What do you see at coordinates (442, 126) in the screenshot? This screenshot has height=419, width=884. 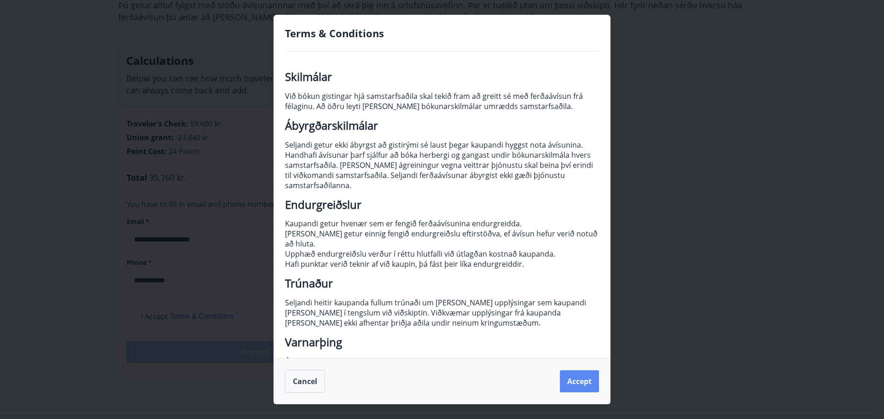 I see `h2: Ábyrgðarskilmálar` at bounding box center [442, 126].